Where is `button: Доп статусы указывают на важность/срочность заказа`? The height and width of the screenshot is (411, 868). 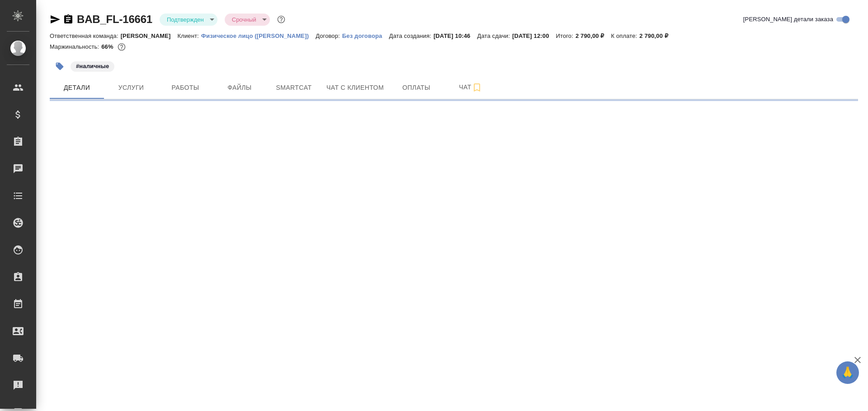 button: Доп статусы указывают на важность/срочность заказа is located at coordinates (281, 20).